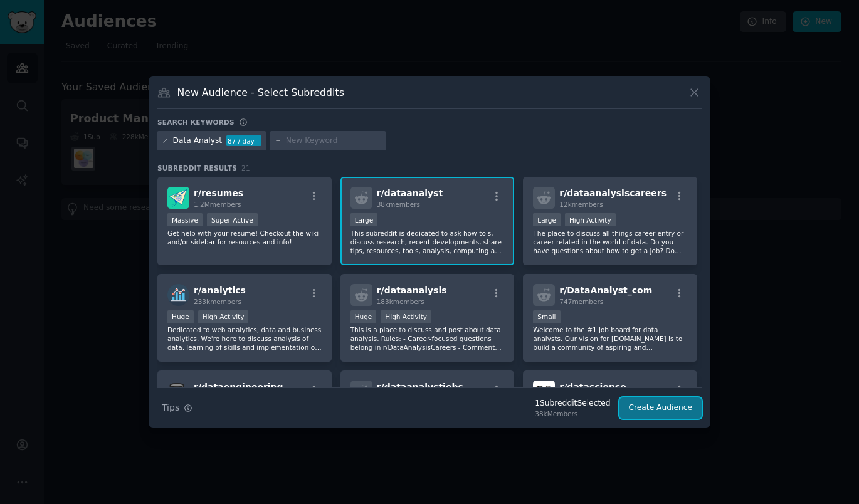  I want to click on span: r/ dataanalysis, so click(412, 290).